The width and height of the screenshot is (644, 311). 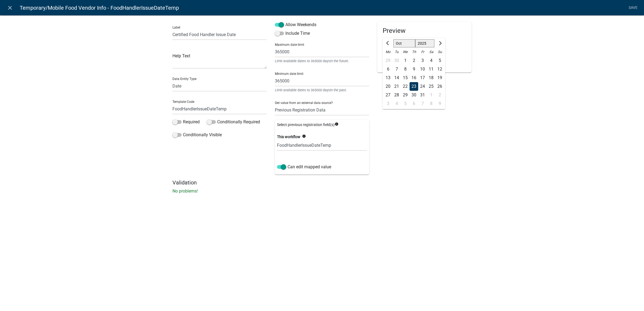 I want to click on div: Tuesday, September 30, 2025, so click(x=397, y=61).